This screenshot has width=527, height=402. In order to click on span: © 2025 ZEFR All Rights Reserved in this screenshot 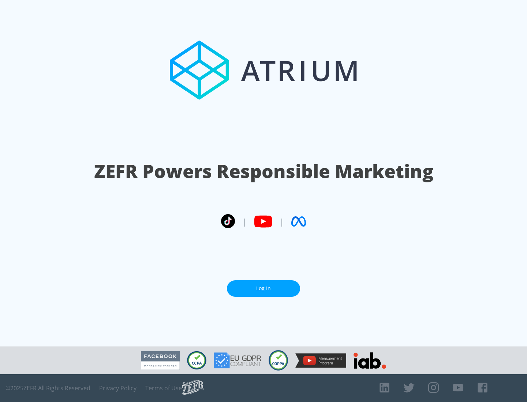, I will do `click(48, 389)`.